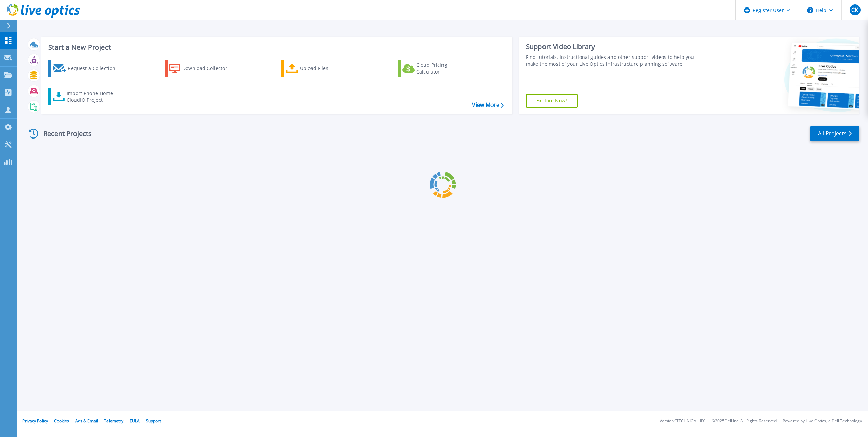 The height and width of the screenshot is (437, 868). Describe the element at coordinates (134, 420) in the screenshot. I see `a: EULA` at that location.